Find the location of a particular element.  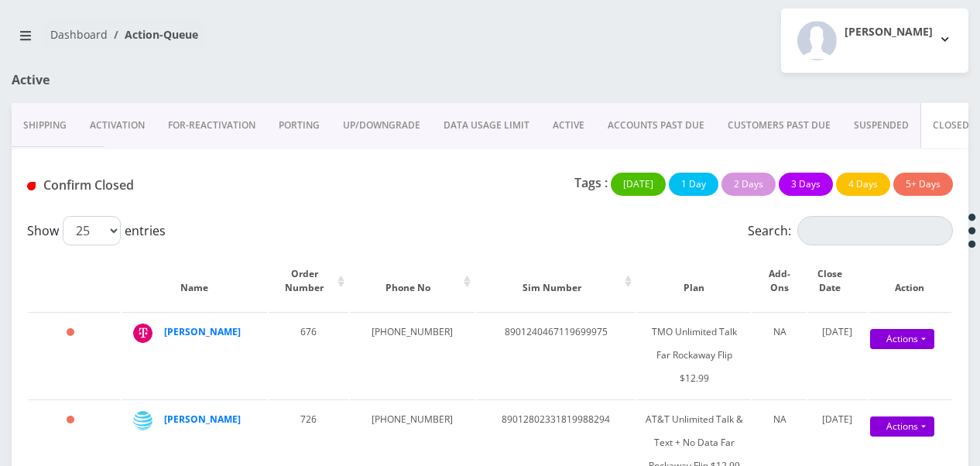

a: DATA USAGE LIMIT is located at coordinates (486, 126).